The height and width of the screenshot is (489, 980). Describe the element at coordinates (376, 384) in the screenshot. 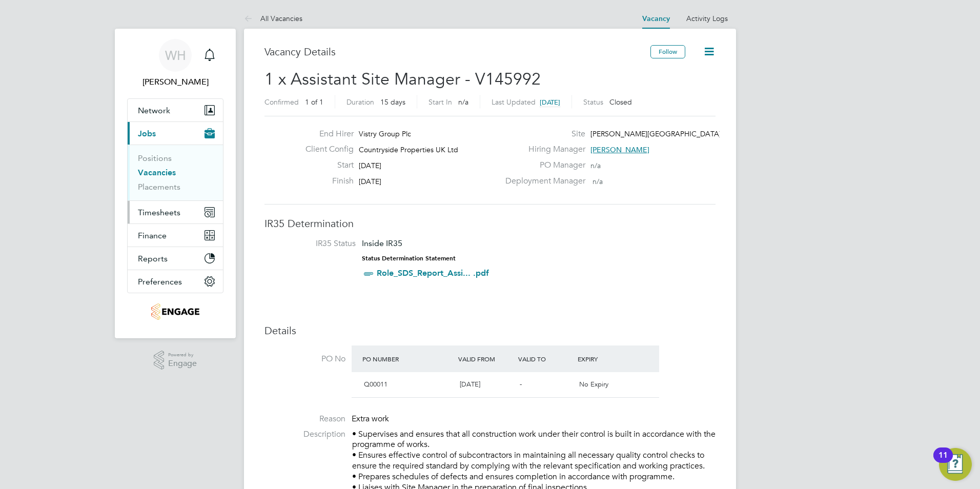

I see `span: Q00011` at that location.